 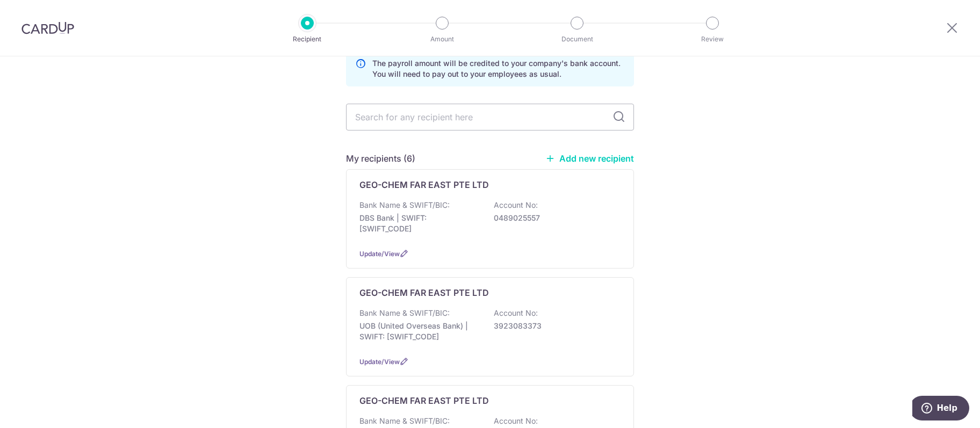 What do you see at coordinates (554, 218) in the screenshot?
I see `p: 0489025557` at bounding box center [554, 218].